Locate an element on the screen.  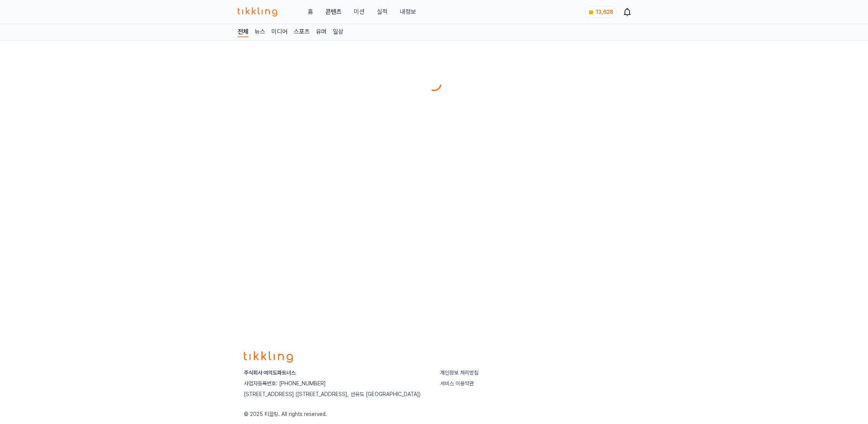
a: 전체 is located at coordinates (243, 32).